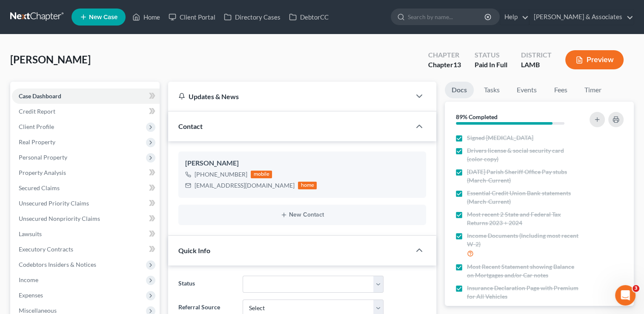  I want to click on a: Tasks, so click(492, 90).